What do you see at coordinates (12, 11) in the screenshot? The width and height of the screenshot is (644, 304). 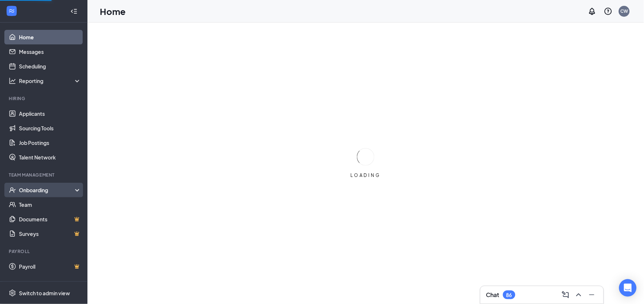 I see `svg: WorkstreamLogo` at bounding box center [12, 11].